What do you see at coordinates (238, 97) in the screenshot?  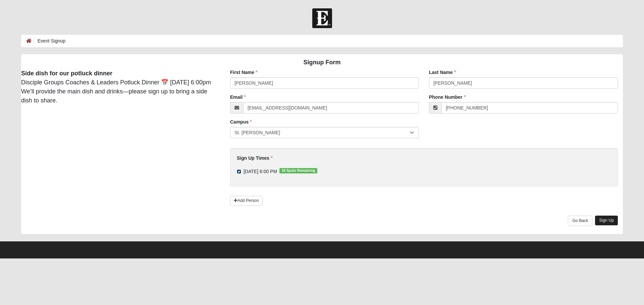 I see `label: Email` at bounding box center [238, 97].